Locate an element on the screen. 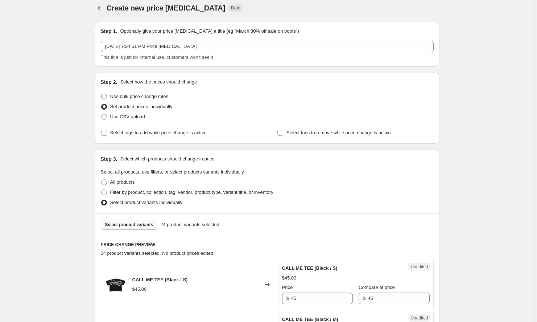 The height and width of the screenshot is (322, 537). button: Price change jobs is located at coordinates (100, 8).